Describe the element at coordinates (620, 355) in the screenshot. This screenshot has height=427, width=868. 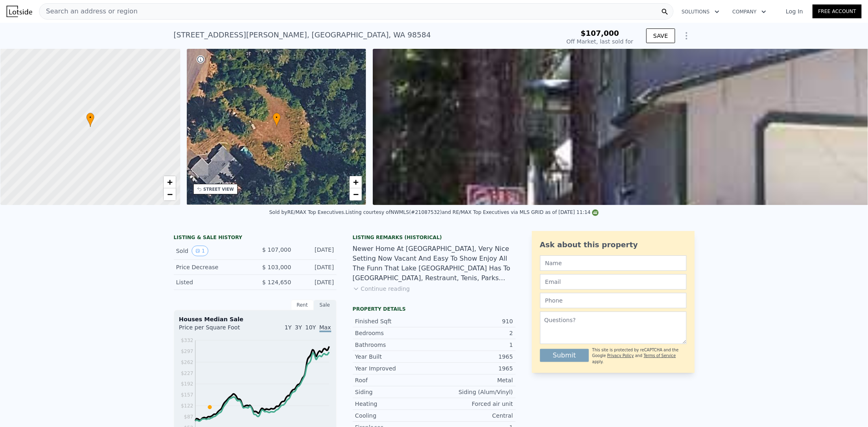
I see `a: Privacy Policy` at that location.